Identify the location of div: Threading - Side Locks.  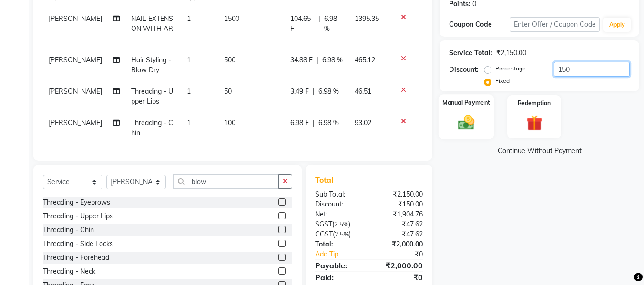
(78, 244).